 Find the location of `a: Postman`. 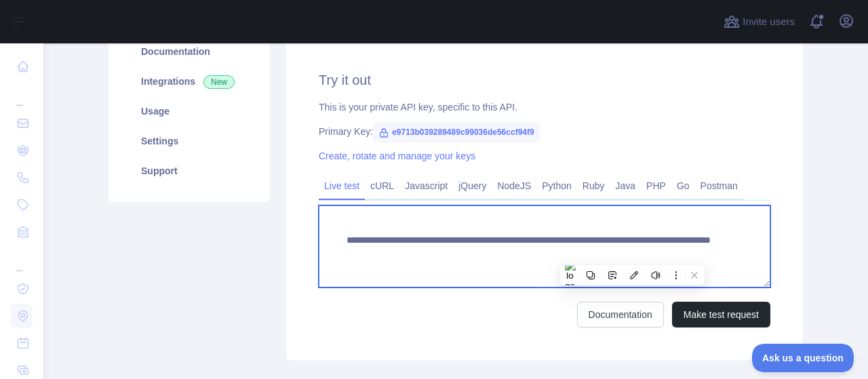

a: Postman is located at coordinates (719, 186).